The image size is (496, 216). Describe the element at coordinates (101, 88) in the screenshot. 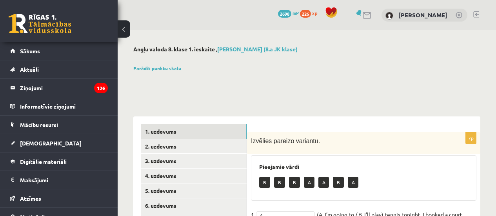

I see `i: 136` at that location.